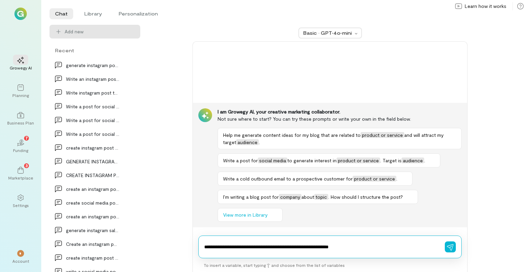  What do you see at coordinates (340, 119) in the screenshot?
I see `div: Not sure where to start? You can try these prompts or write your own in the field below.` at bounding box center [340, 119].